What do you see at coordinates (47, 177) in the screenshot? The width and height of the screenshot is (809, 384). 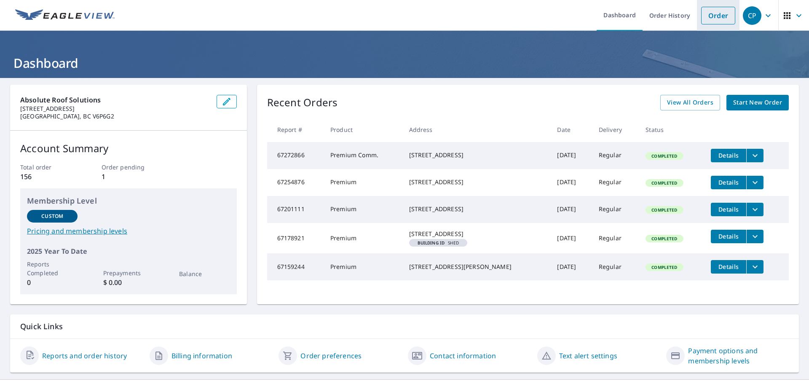 I see `p: 156` at bounding box center [47, 177].